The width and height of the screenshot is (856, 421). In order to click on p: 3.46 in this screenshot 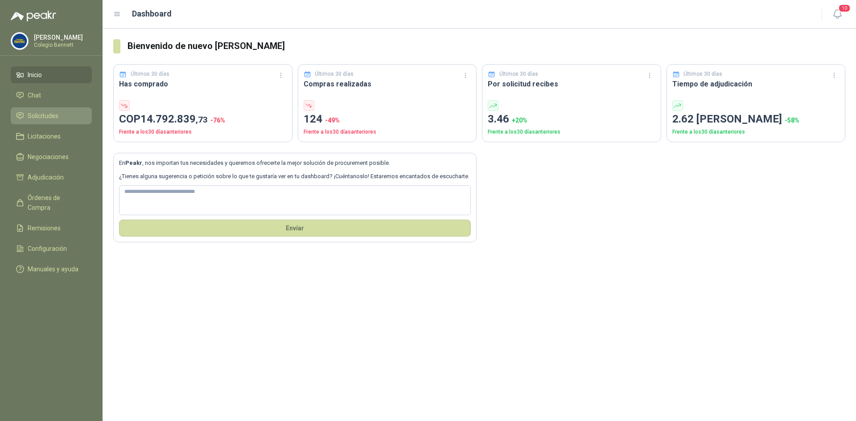, I will do `click(572, 120)`.